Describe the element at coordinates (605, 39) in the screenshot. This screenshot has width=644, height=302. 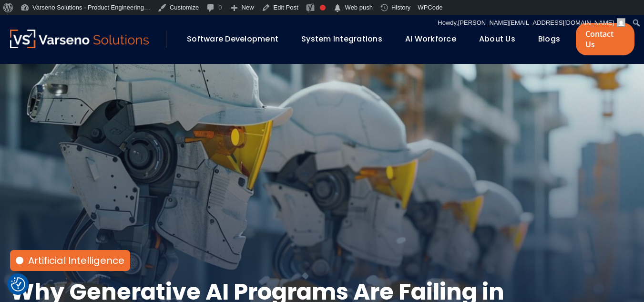
I see `a: Contact Us` at that location.